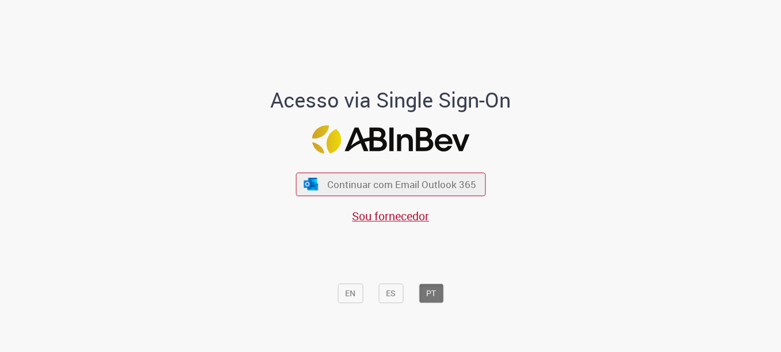 The height and width of the screenshot is (352, 781). I want to click on button: ES, so click(390, 293).